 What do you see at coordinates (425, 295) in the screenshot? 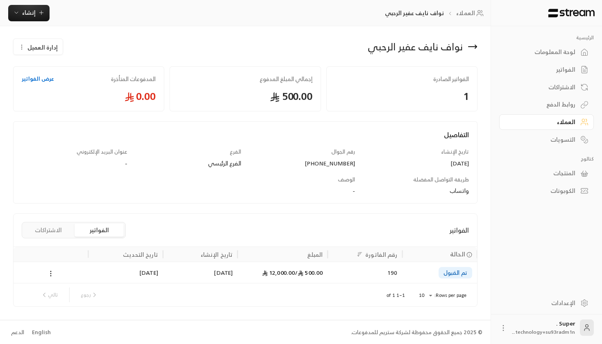
I see `div: 10` at bounding box center [425, 295].